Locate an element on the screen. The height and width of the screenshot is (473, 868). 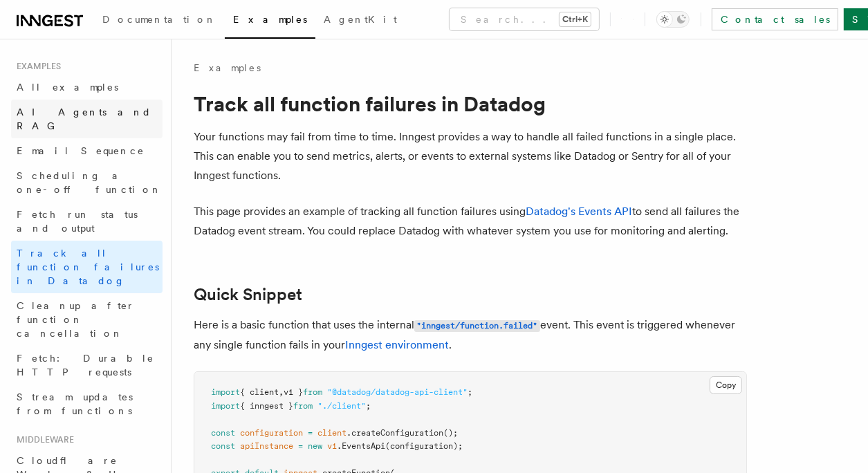
span: new is located at coordinates (315, 446).